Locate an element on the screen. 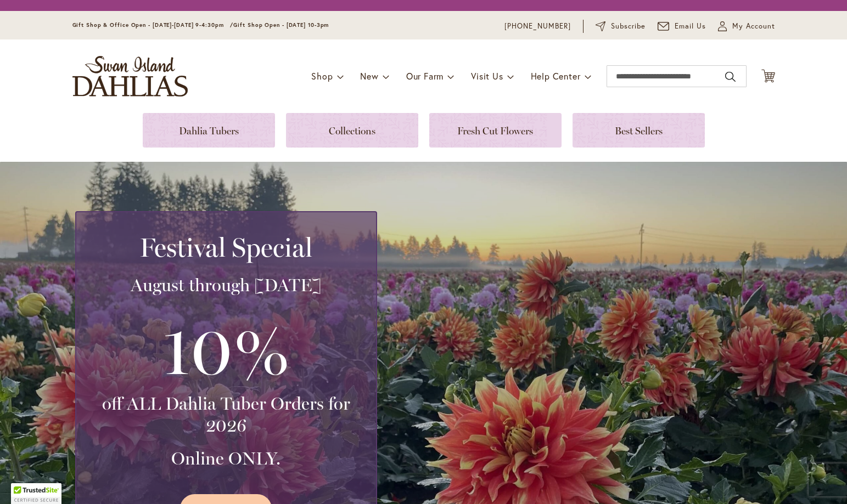 Image resolution: width=847 pixels, height=504 pixels. h3: 10% is located at coordinates (226, 350).